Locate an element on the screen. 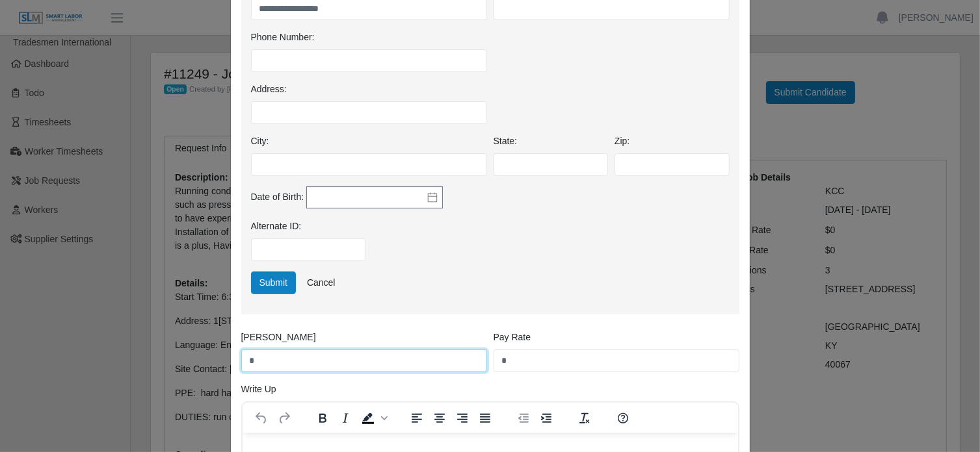 The image size is (980, 452). button: Decrease indent is located at coordinates (523, 418).